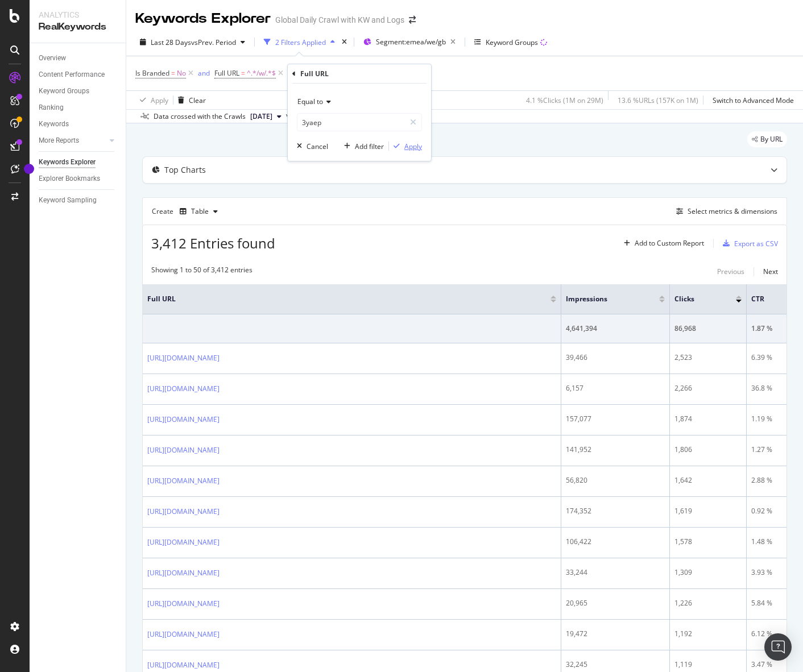 The width and height of the screenshot is (803, 672). What do you see at coordinates (171, 42) in the screenshot?
I see `span: Last 28 Days` at bounding box center [171, 42].